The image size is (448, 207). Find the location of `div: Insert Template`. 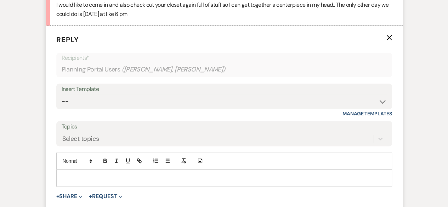

div: Insert Template is located at coordinates (224, 89).